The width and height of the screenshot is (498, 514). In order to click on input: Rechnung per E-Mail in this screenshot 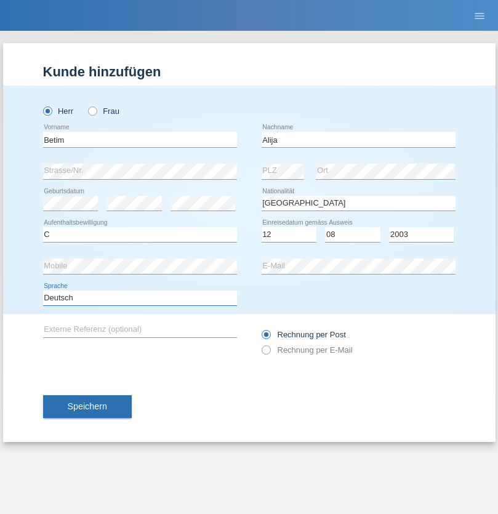, I will do `click(265, 353)`.